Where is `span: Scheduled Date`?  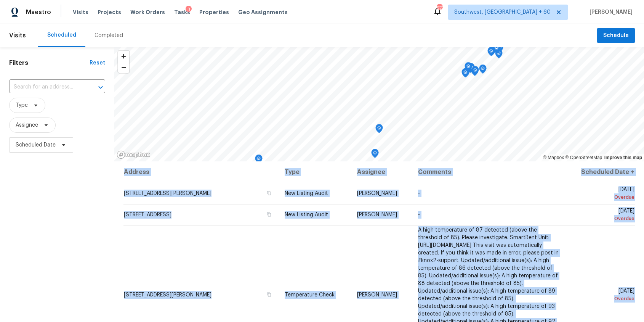
span: Scheduled Date is located at coordinates (35, 145).